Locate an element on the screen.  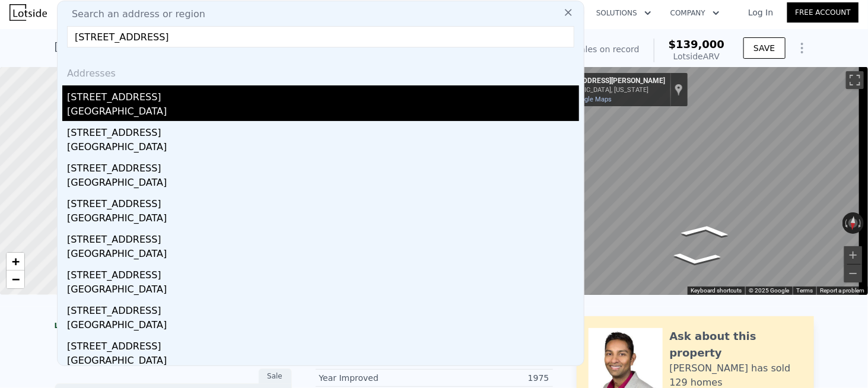
span: $139,000 is located at coordinates (697, 44).